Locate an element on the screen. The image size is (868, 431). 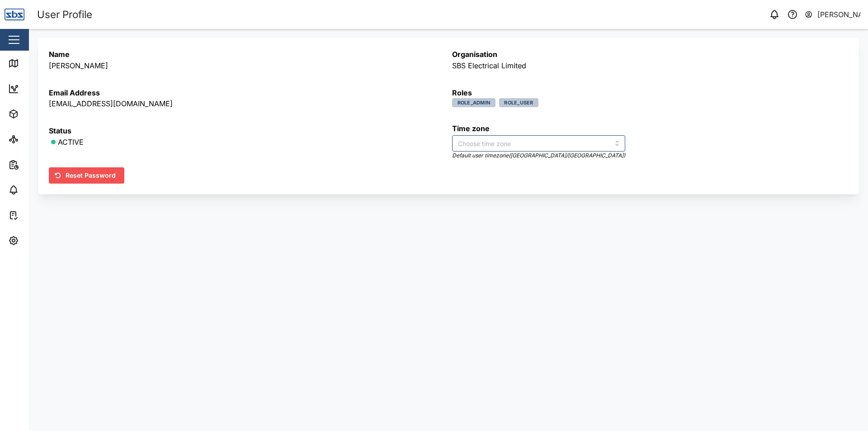
button: Reset Password is located at coordinates (86, 175).